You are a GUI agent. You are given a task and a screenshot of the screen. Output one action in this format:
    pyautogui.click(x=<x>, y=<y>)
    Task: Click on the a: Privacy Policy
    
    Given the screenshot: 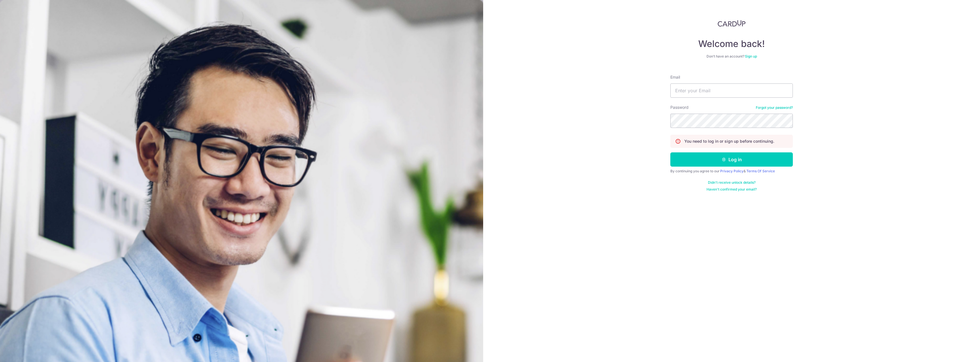 What is the action you would take?
    pyautogui.click(x=732, y=171)
    